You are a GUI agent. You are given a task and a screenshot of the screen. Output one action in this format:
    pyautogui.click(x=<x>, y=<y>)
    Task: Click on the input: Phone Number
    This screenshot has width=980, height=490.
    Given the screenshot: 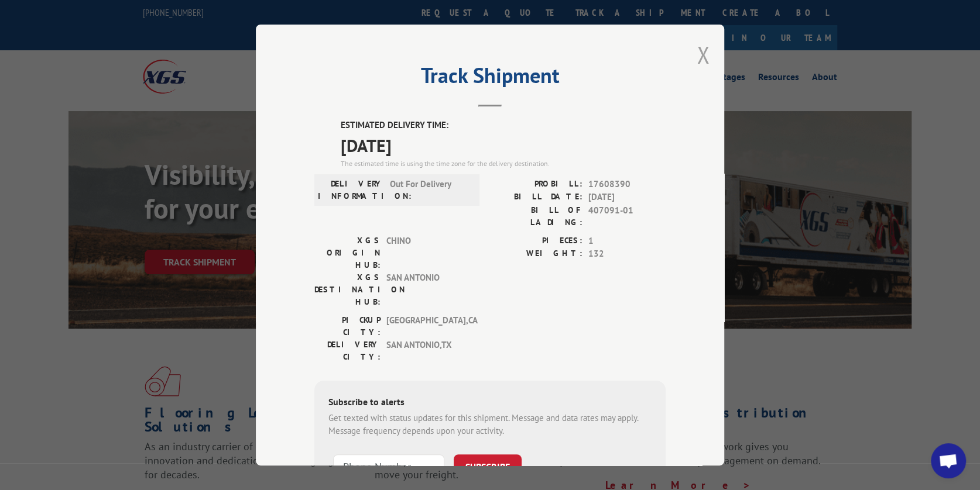 What is the action you would take?
    pyautogui.click(x=389, y=466)
    